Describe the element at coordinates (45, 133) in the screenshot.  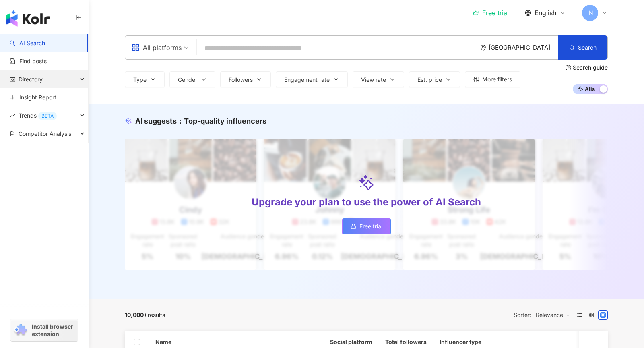
I see `span: Competitor Analysis` at that location.